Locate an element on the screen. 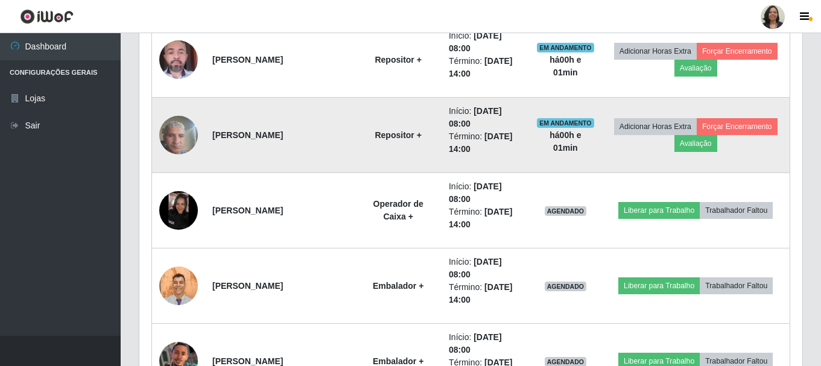 The image size is (821, 366). img: 1739908556954.jpeg is located at coordinates (179, 134).